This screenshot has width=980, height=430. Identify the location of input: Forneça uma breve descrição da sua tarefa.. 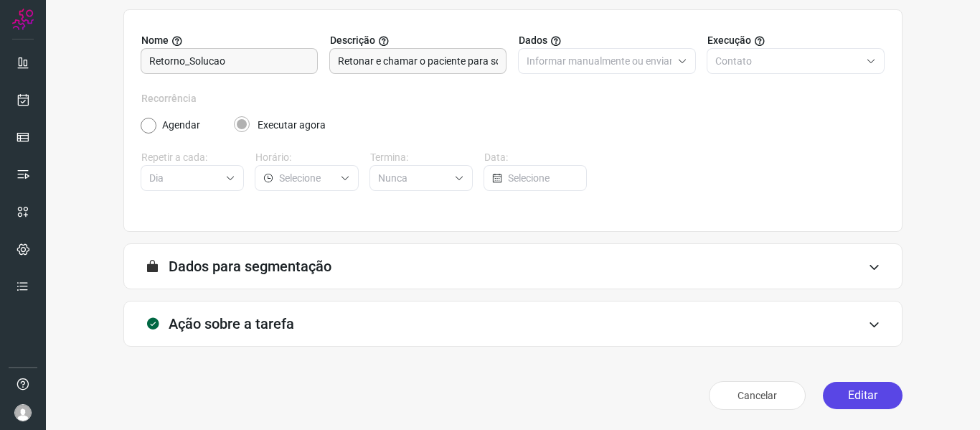
(417, 61).